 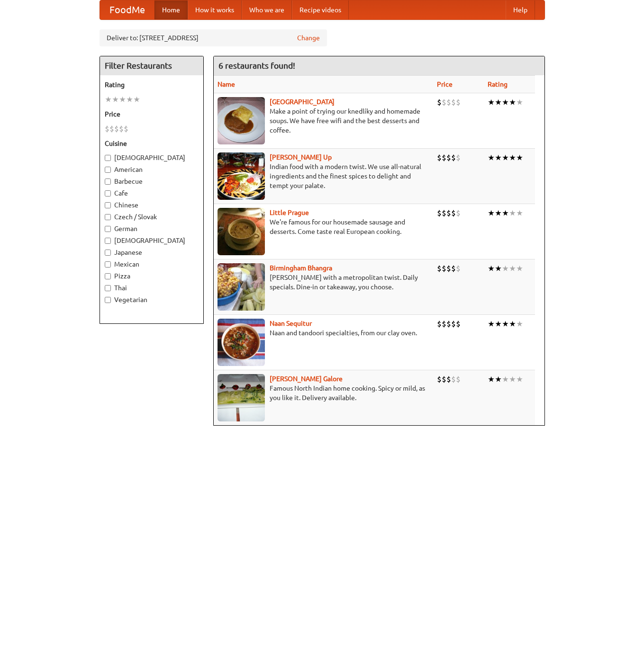 I want to click on b: Naan Sequitur, so click(x=290, y=324).